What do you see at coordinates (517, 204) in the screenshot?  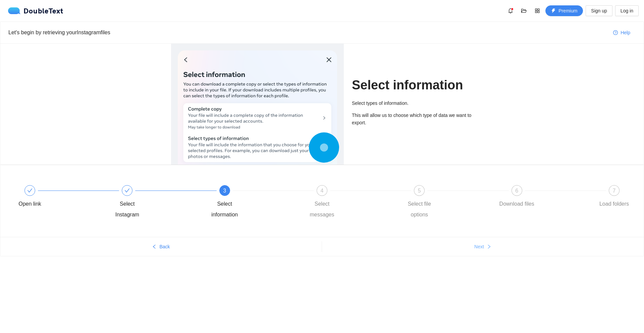 I see `div: Download files` at bounding box center [517, 204].